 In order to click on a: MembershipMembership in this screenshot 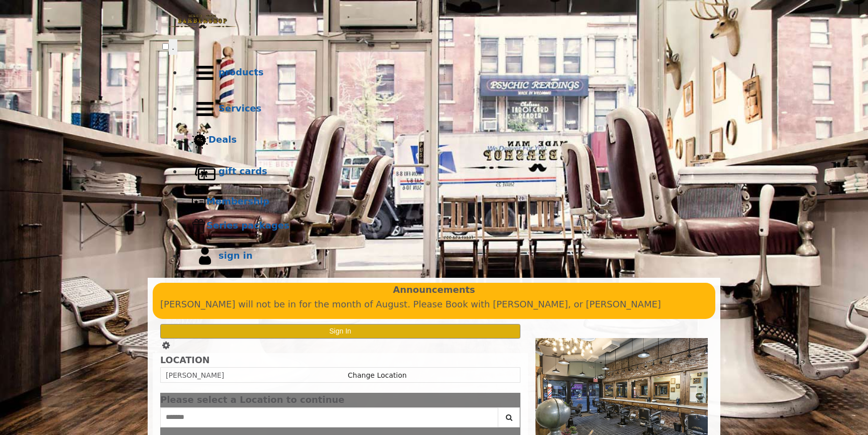, I will do `click(444, 202)`.